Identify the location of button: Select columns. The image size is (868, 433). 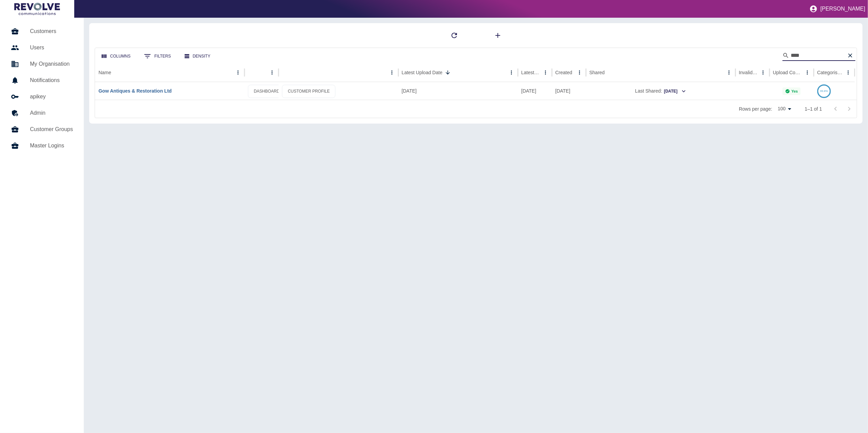
(116, 56).